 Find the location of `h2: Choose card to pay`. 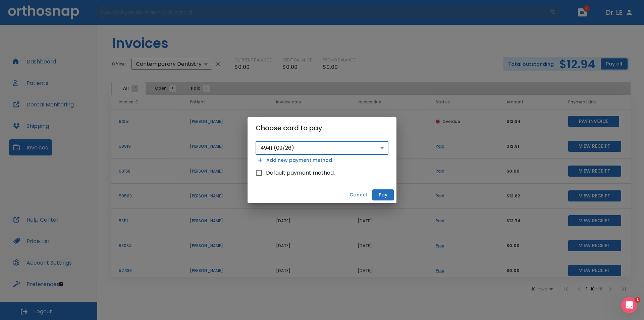

h2: Choose card to pay is located at coordinates (322, 128).